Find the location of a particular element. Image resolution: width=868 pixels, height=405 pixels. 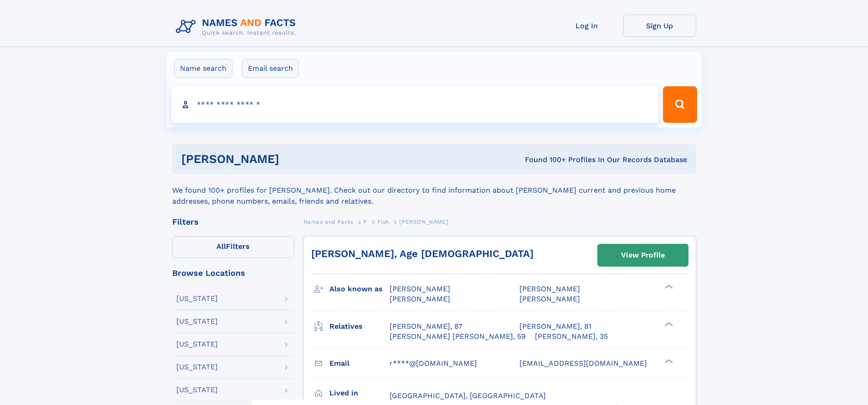

h3: Relatives is located at coordinates (359, 326).